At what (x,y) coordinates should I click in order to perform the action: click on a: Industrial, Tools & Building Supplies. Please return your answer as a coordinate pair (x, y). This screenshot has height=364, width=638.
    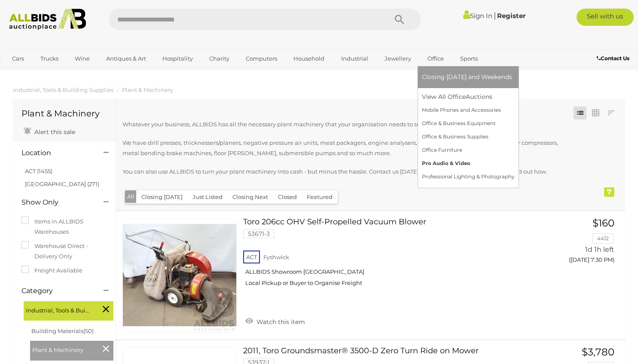
    Looking at the image, I should click on (63, 90).